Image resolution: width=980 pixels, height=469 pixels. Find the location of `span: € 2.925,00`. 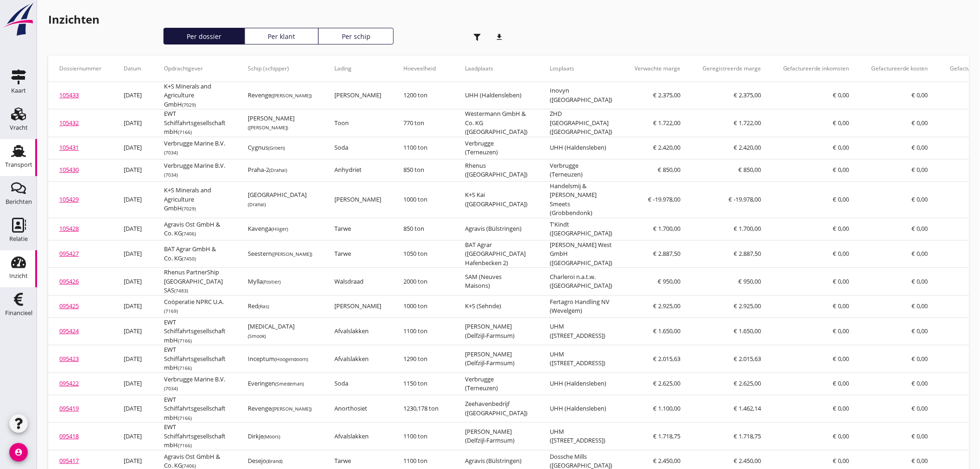

span: € 2.925,00 is located at coordinates (747, 305).